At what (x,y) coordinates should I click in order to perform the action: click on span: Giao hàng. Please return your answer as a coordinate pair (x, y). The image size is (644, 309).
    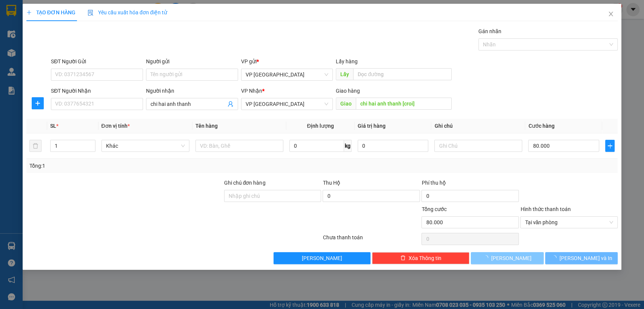
    Looking at the image, I should click on (348, 91).